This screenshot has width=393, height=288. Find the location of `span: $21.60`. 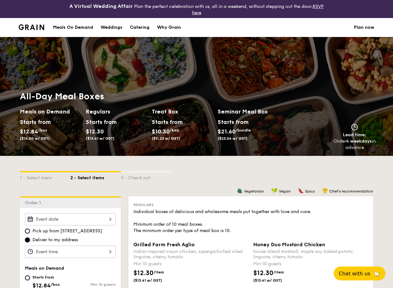

span: $21.60 is located at coordinates (227, 131).